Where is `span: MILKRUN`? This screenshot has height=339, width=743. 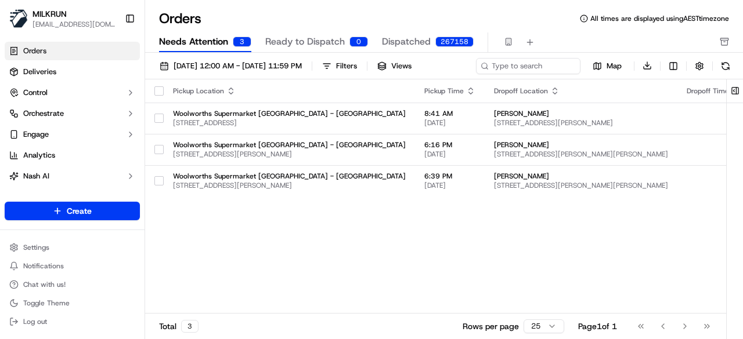 span: MILKRUN is located at coordinates (49, 14).